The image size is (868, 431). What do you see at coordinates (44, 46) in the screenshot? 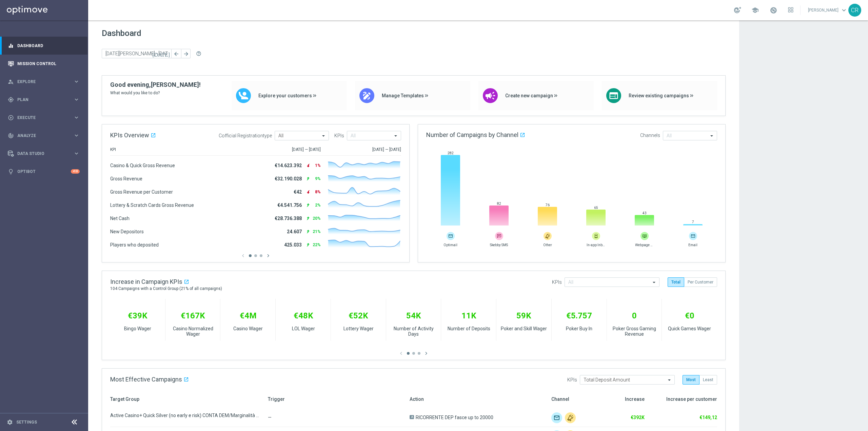
I see `div: equalizer Dashboard` at bounding box center [44, 46].